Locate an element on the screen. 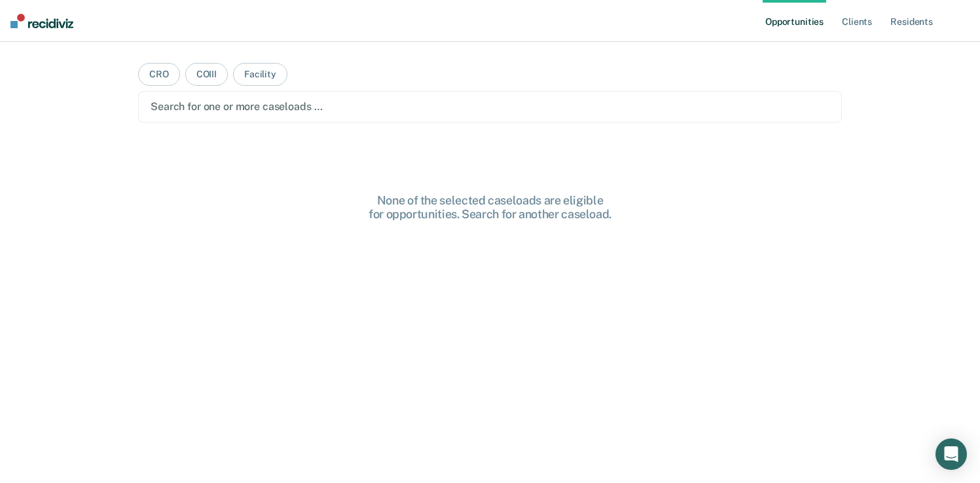  div: Open Intercom Messenger is located at coordinates (951, 454).